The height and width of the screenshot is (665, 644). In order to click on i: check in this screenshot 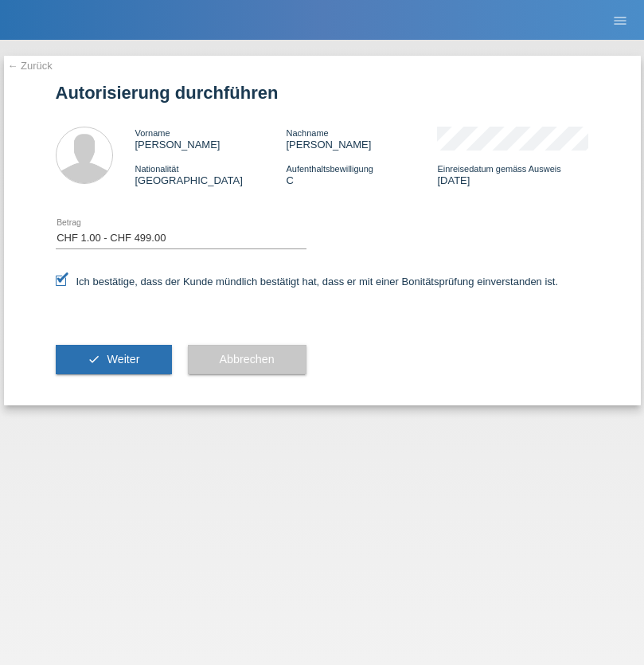, I will do `click(94, 359)`.